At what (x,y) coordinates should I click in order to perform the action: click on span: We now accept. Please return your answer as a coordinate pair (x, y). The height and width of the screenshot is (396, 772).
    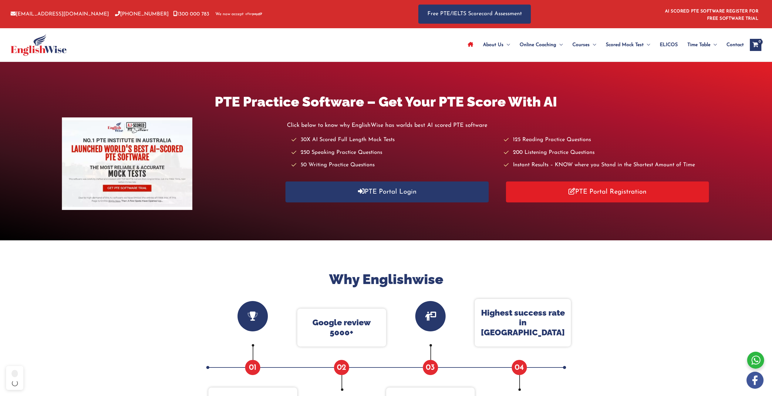
    Looking at the image, I should click on (229, 14).